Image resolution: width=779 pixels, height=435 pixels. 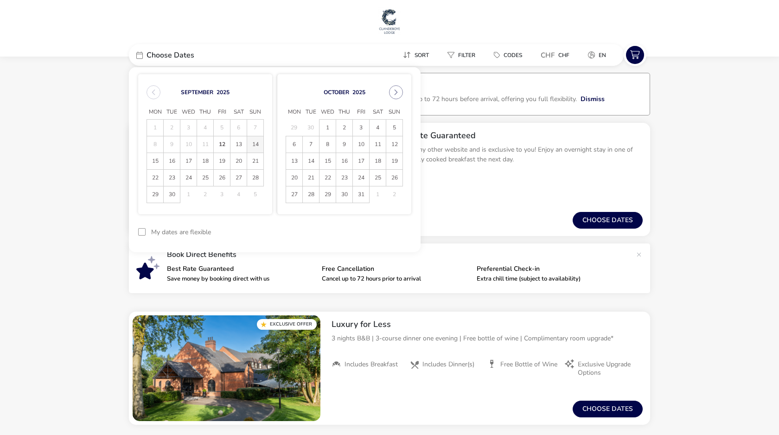 What do you see at coordinates (396, 279) in the screenshot?
I see `p: Cancel up to 72 hours prior to arrival` at bounding box center [396, 279].